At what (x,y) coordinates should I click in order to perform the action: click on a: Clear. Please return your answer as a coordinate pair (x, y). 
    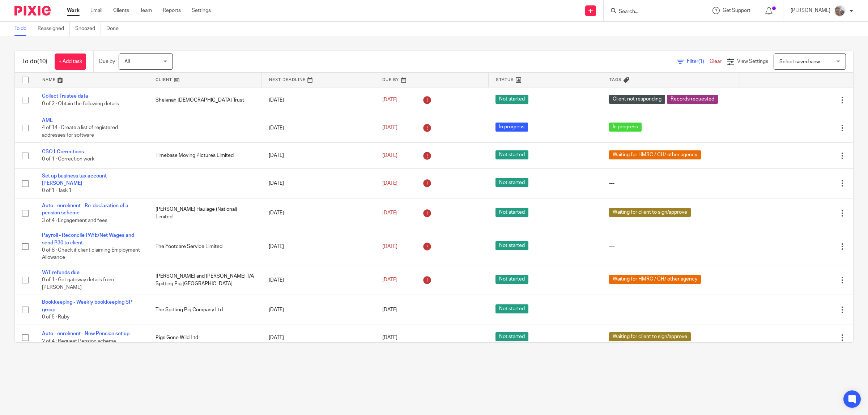
    Looking at the image, I should click on (716, 62).